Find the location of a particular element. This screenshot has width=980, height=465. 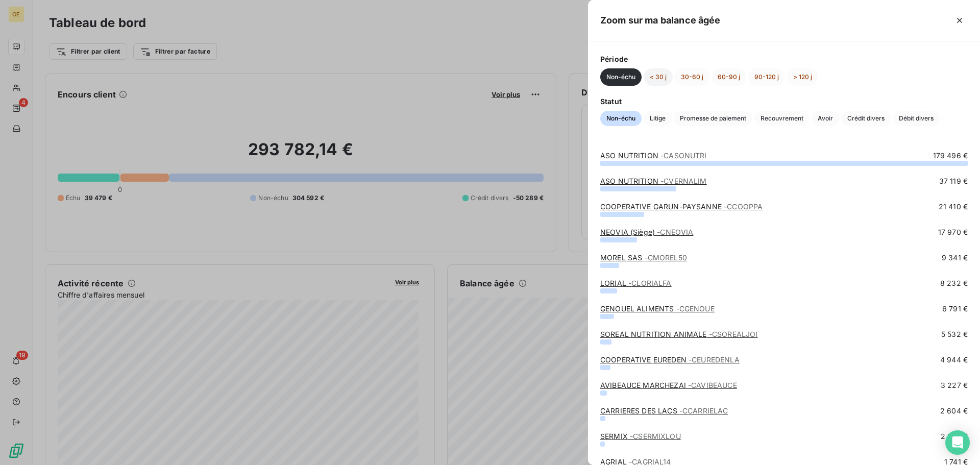

div: Open Intercom Messenger is located at coordinates (958, 442).